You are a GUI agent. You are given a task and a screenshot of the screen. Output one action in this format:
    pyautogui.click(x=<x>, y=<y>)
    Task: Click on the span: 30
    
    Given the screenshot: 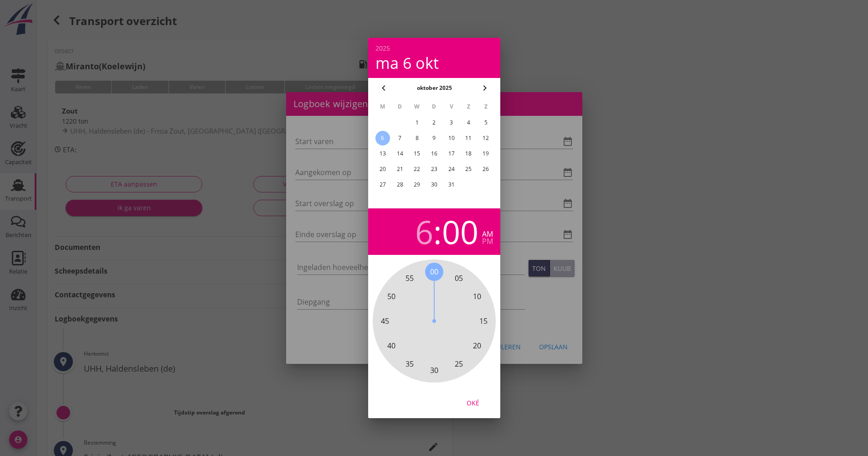 What is the action you would take?
    pyautogui.click(x=434, y=370)
    